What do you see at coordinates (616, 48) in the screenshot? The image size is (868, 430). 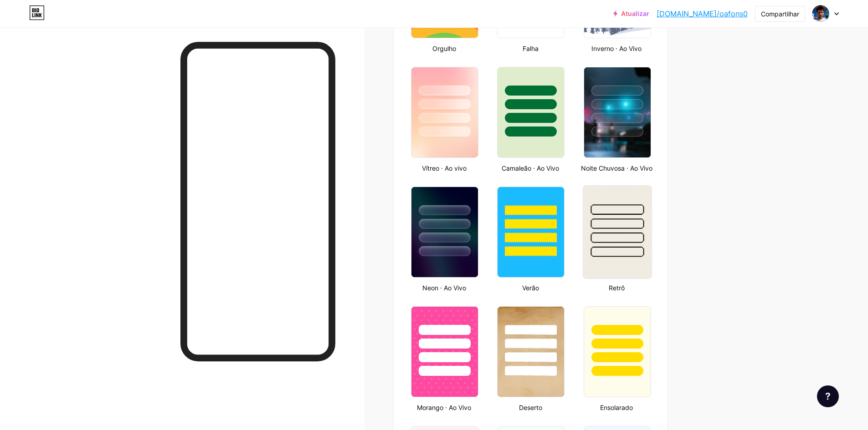 I see `font: Inverno · Ao Vivo` at bounding box center [616, 48].